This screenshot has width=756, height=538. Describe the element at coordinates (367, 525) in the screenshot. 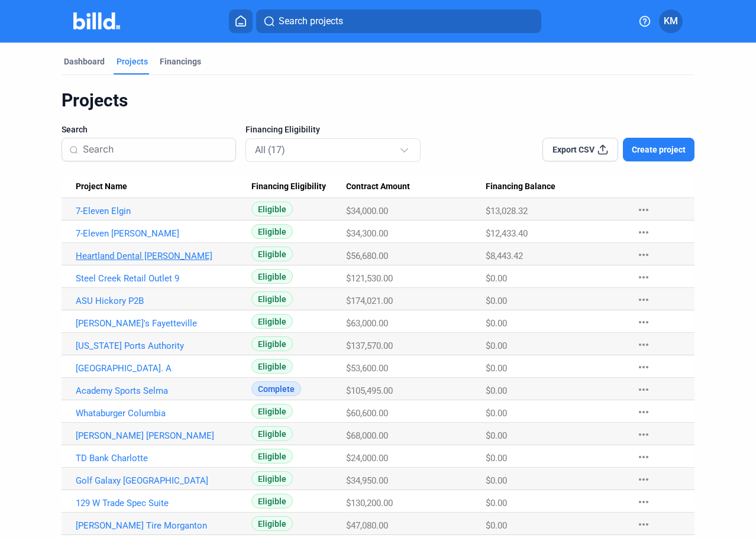

I see `span: $47,080.00` at that location.